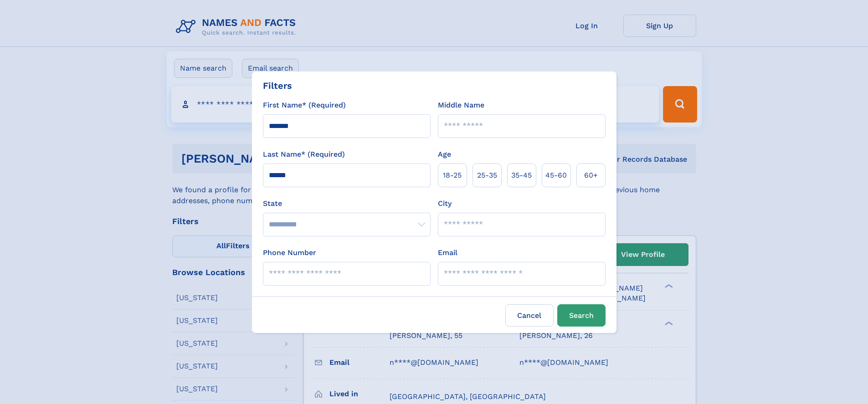 This screenshot has width=868, height=404. What do you see at coordinates (448, 253) in the screenshot?
I see `label: Email` at bounding box center [448, 253].